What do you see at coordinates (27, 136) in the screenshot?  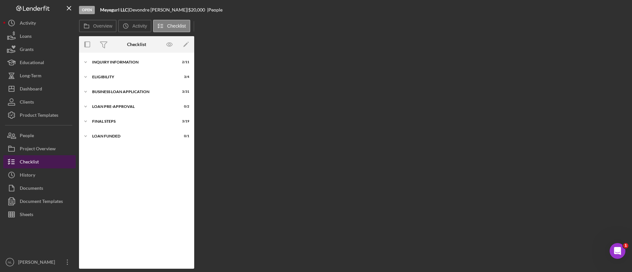 I see `div: People` at bounding box center [27, 136].